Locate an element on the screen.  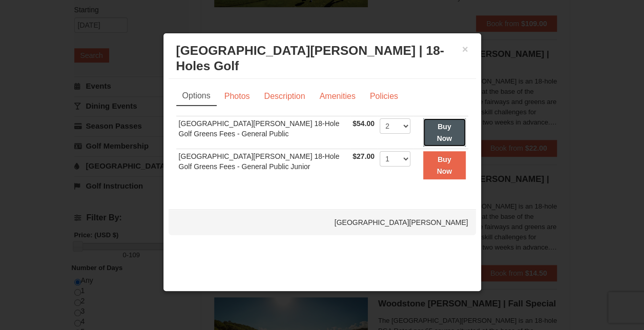
a: Options is located at coordinates (197, 96).